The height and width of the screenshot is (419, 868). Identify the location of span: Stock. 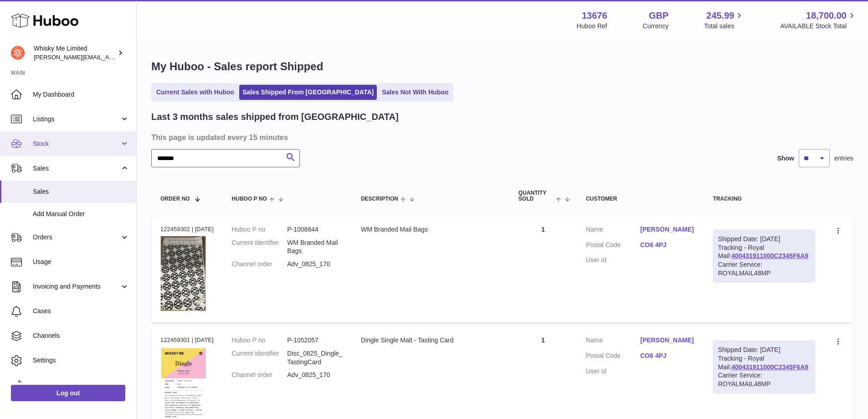
(76, 144).